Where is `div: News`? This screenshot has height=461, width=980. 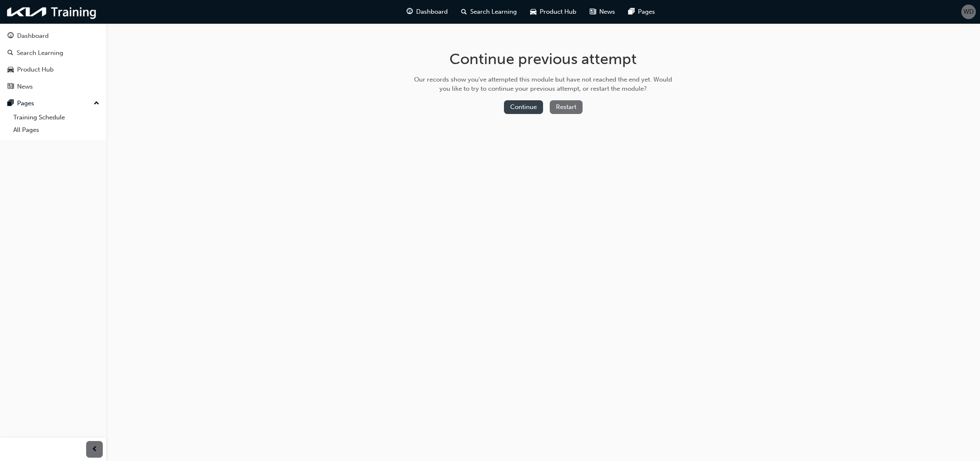 div: News is located at coordinates (25, 87).